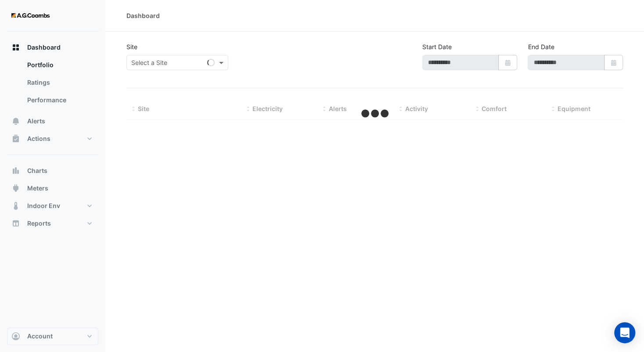  I want to click on span: Activity, so click(416, 109).